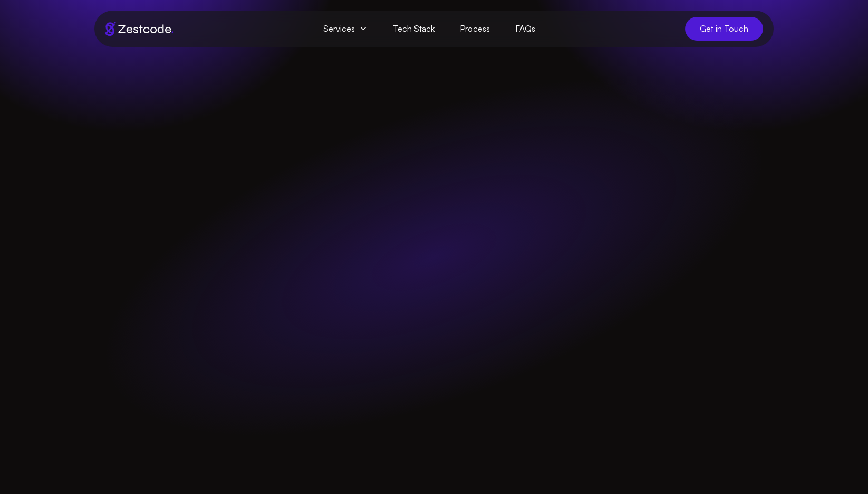 The image size is (868, 494). I want to click on a: Get in Touch, so click(724, 29).